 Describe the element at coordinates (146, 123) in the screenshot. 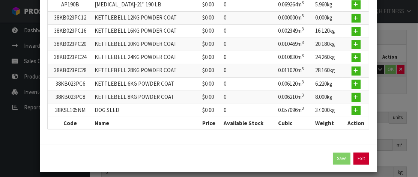

I see `th: Name` at that location.